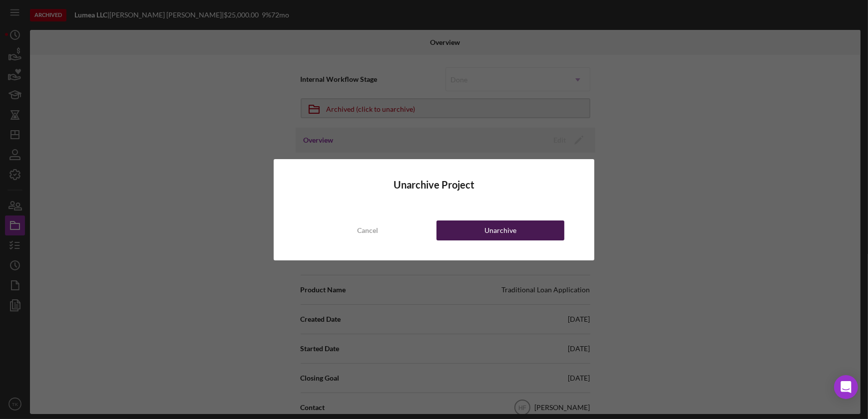  Describe the element at coordinates (368, 231) in the screenshot. I see `button: Cancel` at that location.